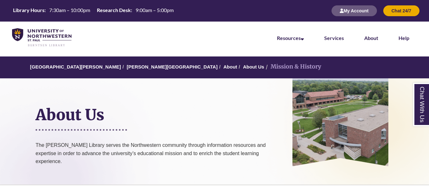 This screenshot has width=429, height=190. I want to click on th: Research Desk:, so click(114, 10).